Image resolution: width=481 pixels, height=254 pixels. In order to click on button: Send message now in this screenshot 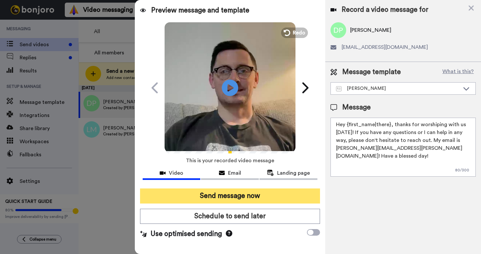, I will do `click(230, 196)`.